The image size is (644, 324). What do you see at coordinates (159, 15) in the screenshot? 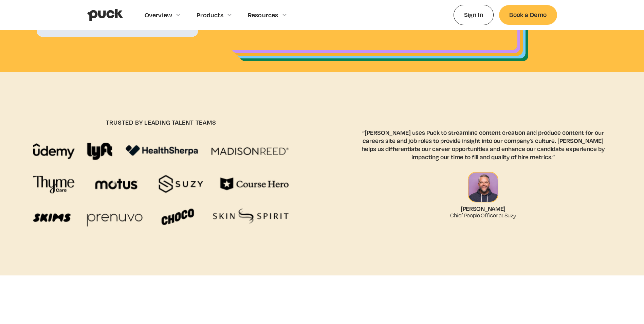
I see `div: Overview` at bounding box center [159, 15].